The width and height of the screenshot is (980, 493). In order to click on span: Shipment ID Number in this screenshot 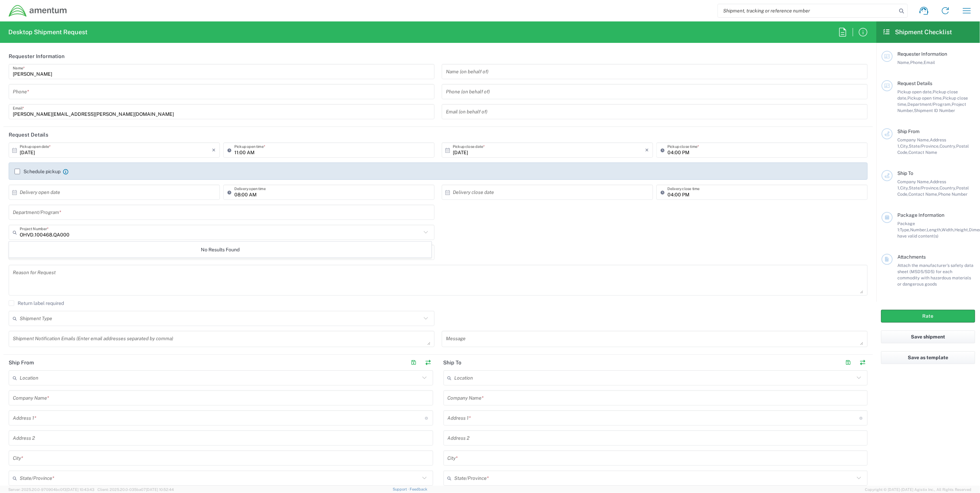, I will do `click(935, 110)`.